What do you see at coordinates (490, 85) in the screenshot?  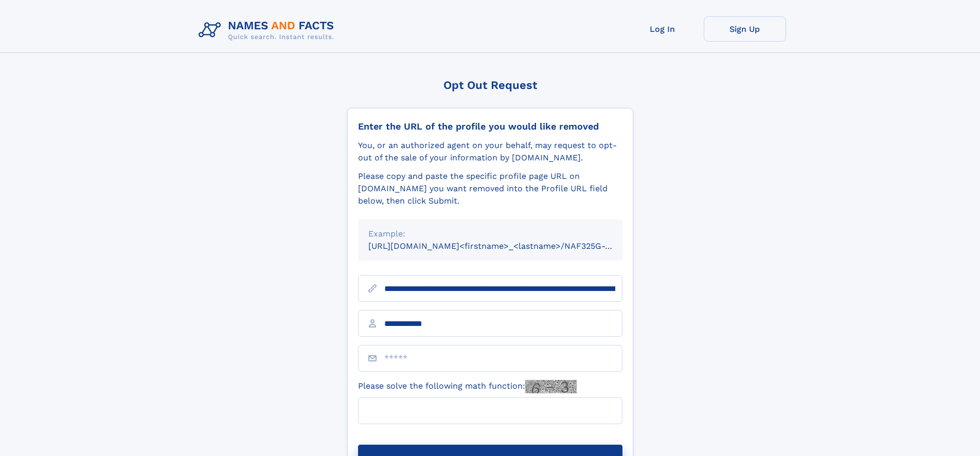 I see `div: Opt Out Request` at bounding box center [490, 85].